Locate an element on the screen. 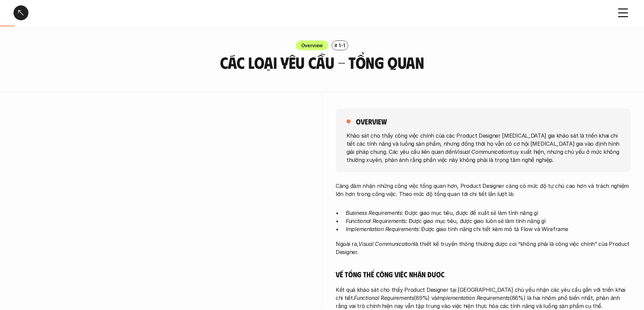 The image size is (644, 310). h5: Về tổng thể công việc nhận được is located at coordinates (483, 275).